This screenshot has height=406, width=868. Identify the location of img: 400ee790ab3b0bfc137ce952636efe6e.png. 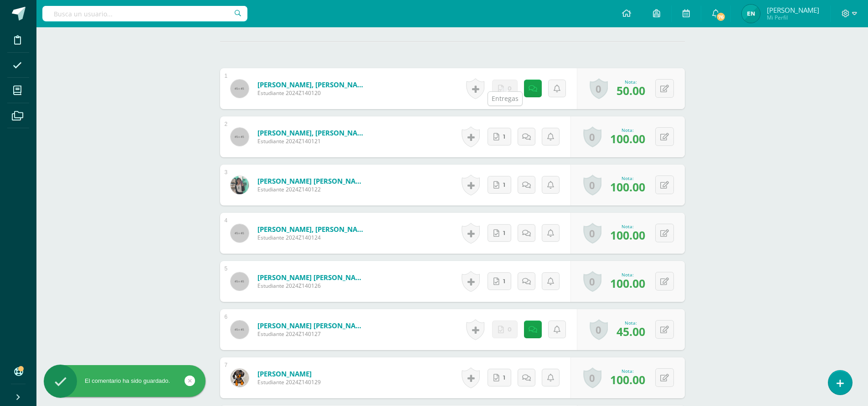
(239, 185).